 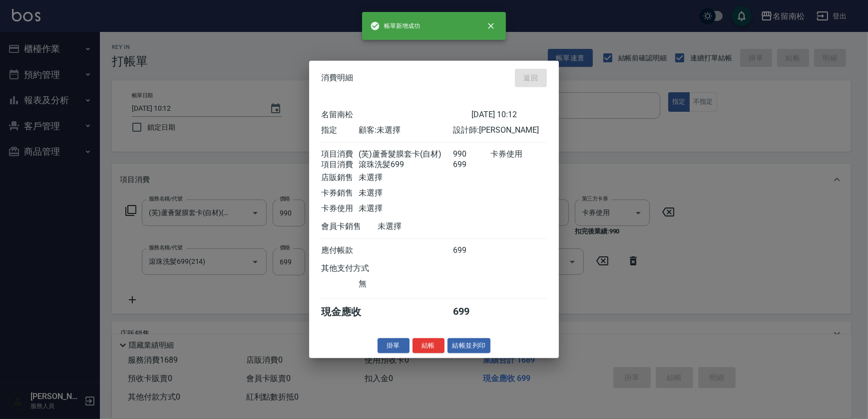 What do you see at coordinates (395, 26) in the screenshot?
I see `span: 帳單新增成功` at bounding box center [395, 26].